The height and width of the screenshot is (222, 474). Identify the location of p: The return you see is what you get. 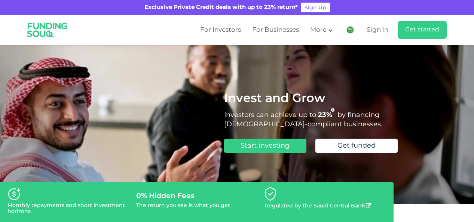
(183, 206).